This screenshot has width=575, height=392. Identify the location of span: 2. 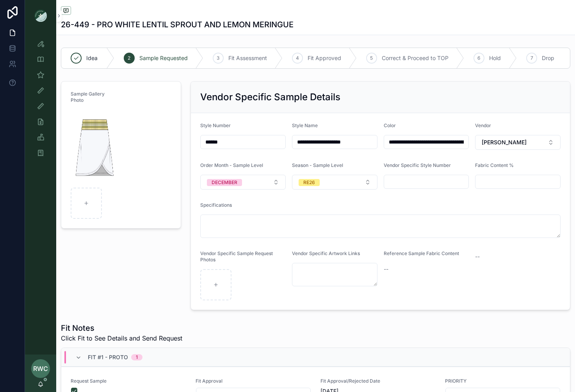
(128, 58).